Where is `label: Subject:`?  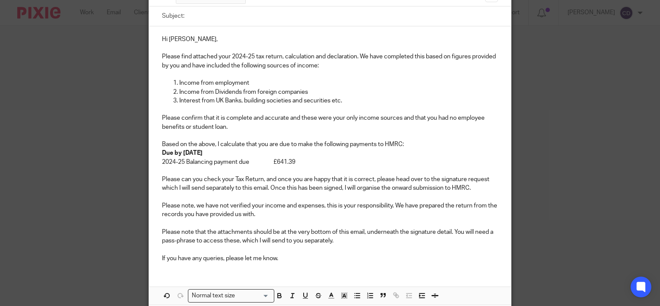
label: Subject: is located at coordinates (173, 16).